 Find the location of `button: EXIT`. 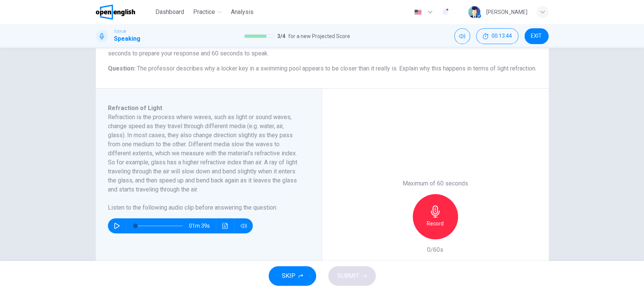

button: EXIT is located at coordinates (537, 36).